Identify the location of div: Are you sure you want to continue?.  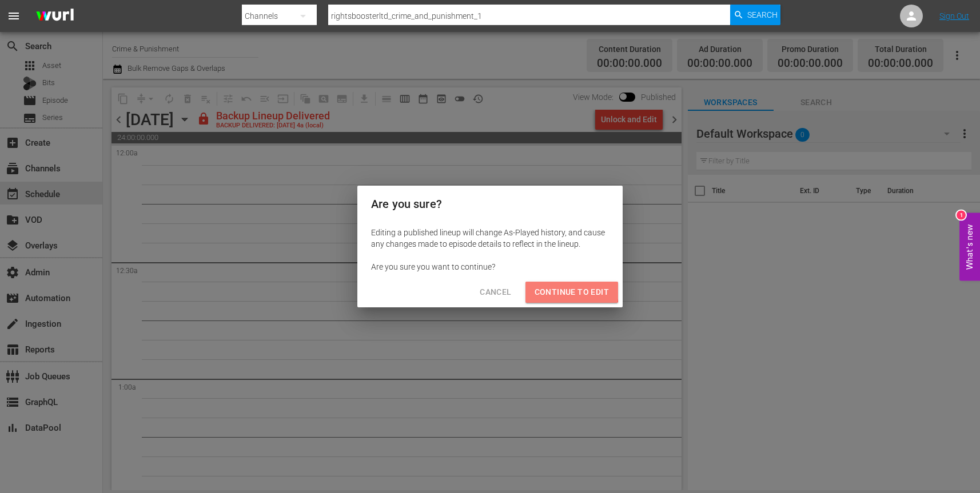
(490, 267).